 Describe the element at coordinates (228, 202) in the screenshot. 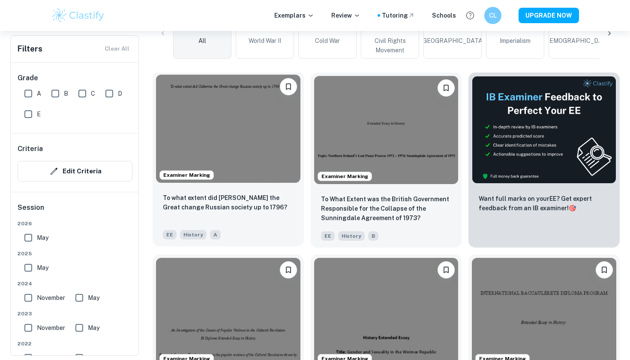

I see `p: To what extent did Catherine the Great change Russian society up to 1796?` at that location.